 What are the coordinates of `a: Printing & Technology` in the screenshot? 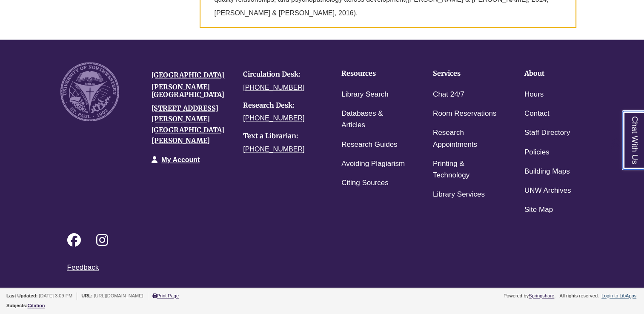 It's located at (465, 170).